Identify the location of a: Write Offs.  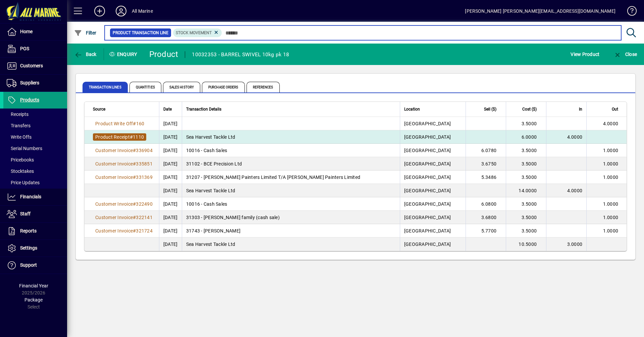
(35, 137).